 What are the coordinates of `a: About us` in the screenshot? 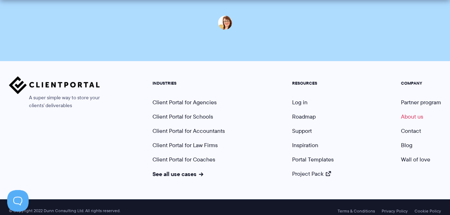 It's located at (412, 117).